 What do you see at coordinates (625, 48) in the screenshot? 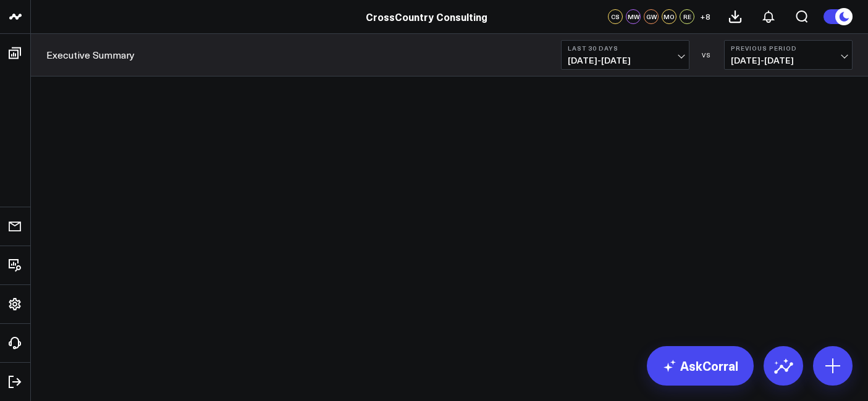
I see `b: Last 30 Days` at bounding box center [625, 48].